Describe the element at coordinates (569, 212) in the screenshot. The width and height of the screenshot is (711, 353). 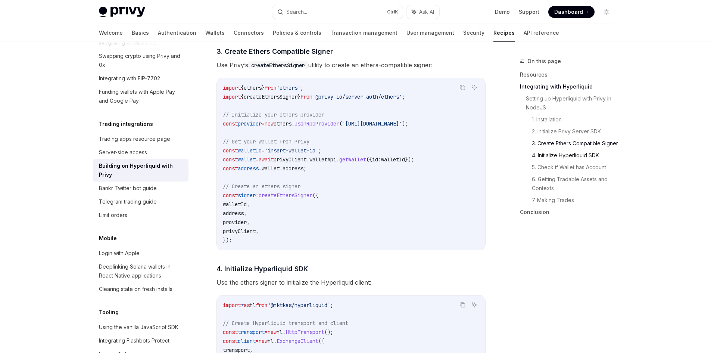
I see `a: Conclusion` at that location.